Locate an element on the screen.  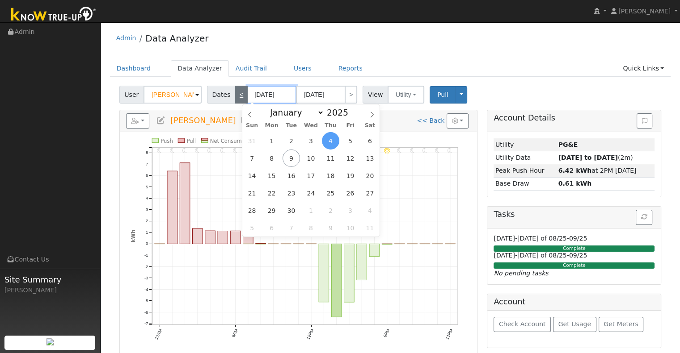
span: October 9, 2025 is located at coordinates (330, 228).